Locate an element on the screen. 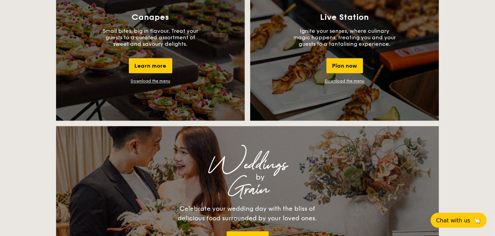  div: Celebrate your wedding day with the bliss of delicious food surrounded by your loved ones. is located at coordinates (248, 214).